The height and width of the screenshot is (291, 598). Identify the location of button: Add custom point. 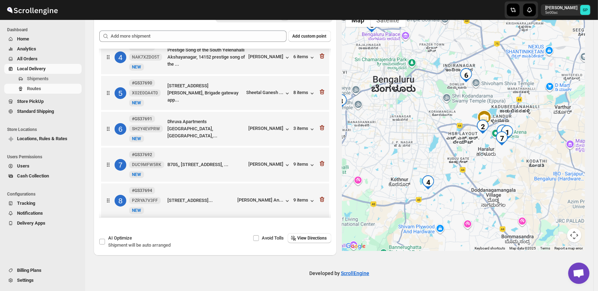
(310, 36).